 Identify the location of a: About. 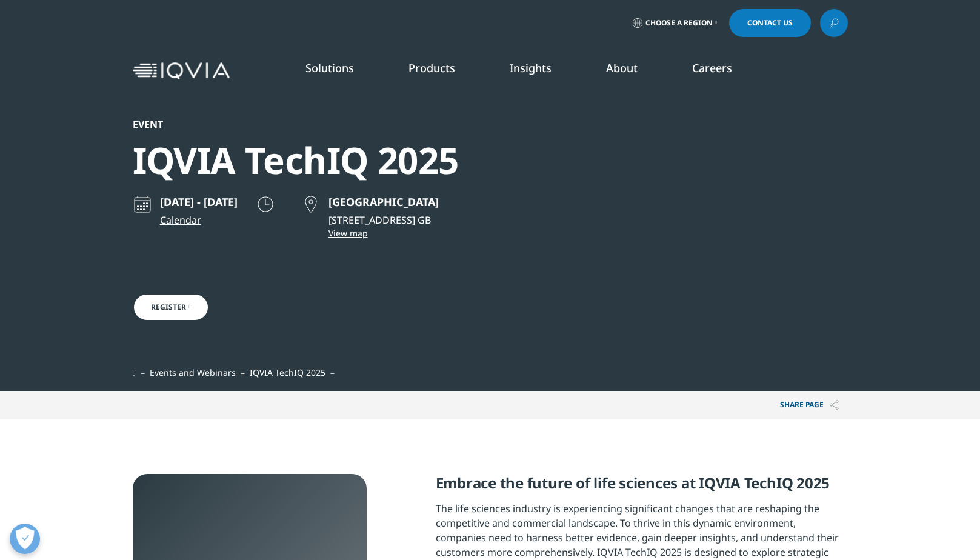
(622, 68).